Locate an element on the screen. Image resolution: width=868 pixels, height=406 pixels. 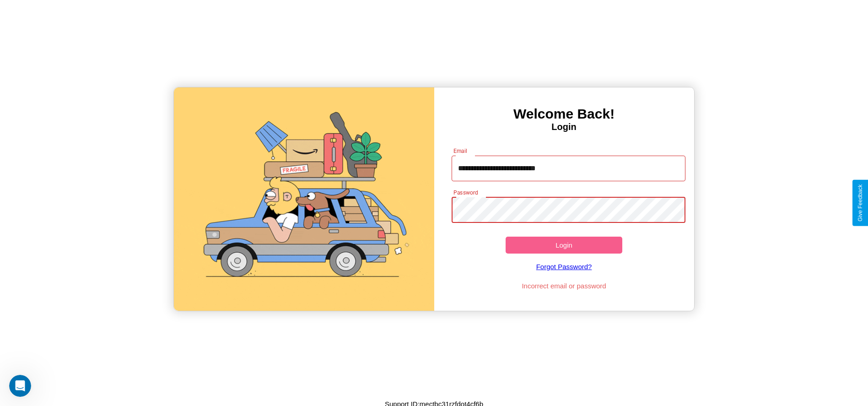
button: Login is located at coordinates (565, 245).